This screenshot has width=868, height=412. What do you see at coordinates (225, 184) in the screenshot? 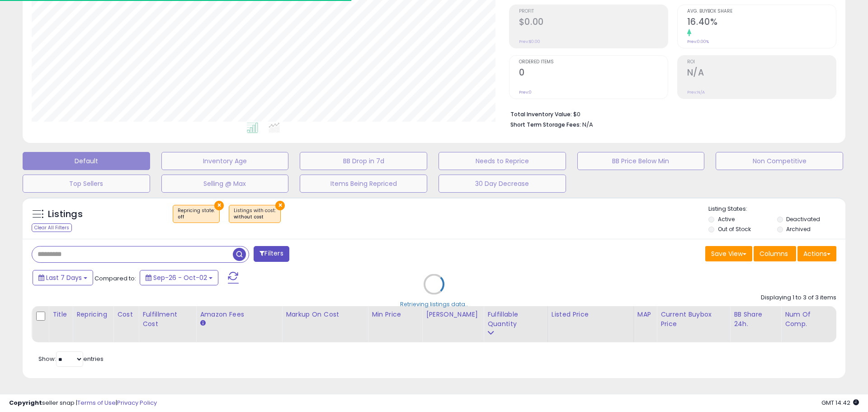
I see `button: Selling @ Max` at bounding box center [225, 184].